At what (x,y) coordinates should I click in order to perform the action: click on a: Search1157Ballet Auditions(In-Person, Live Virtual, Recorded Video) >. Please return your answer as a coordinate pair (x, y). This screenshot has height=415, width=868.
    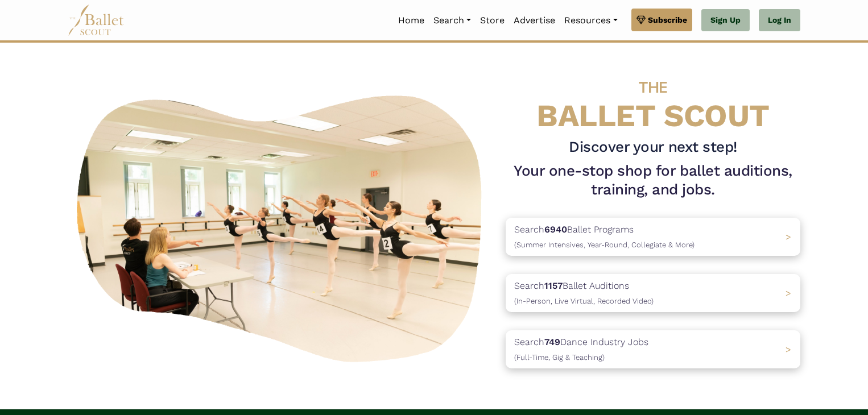
    Looking at the image, I should click on (653, 292).